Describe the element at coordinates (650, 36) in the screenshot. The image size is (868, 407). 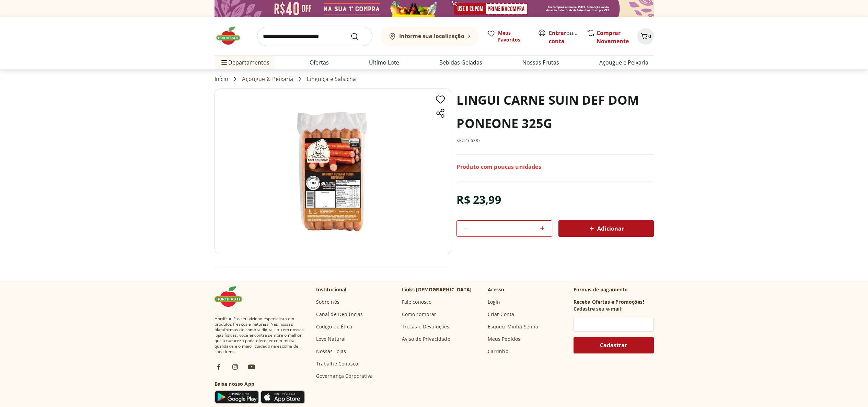
I see `span: 0` at that location.